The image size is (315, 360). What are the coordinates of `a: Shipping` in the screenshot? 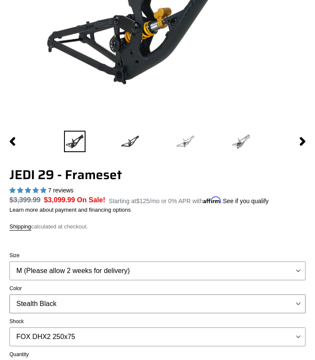 It's located at (20, 227).